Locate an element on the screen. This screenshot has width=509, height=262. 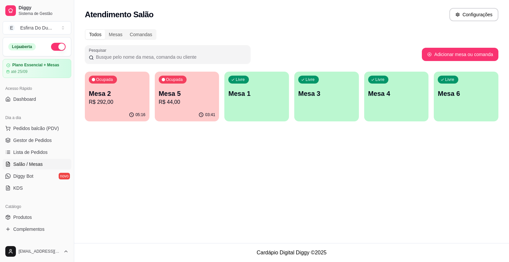
button: Pedidos balcão (PDV) is located at coordinates (37, 128).